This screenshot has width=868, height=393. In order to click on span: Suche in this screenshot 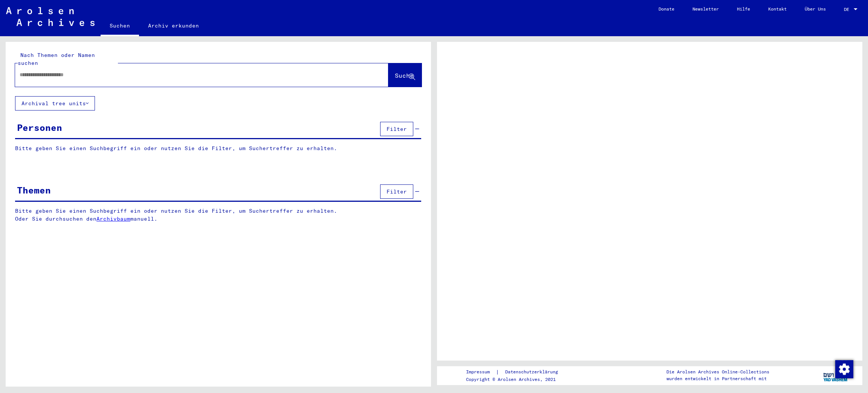, I will do `click(404, 75)`.